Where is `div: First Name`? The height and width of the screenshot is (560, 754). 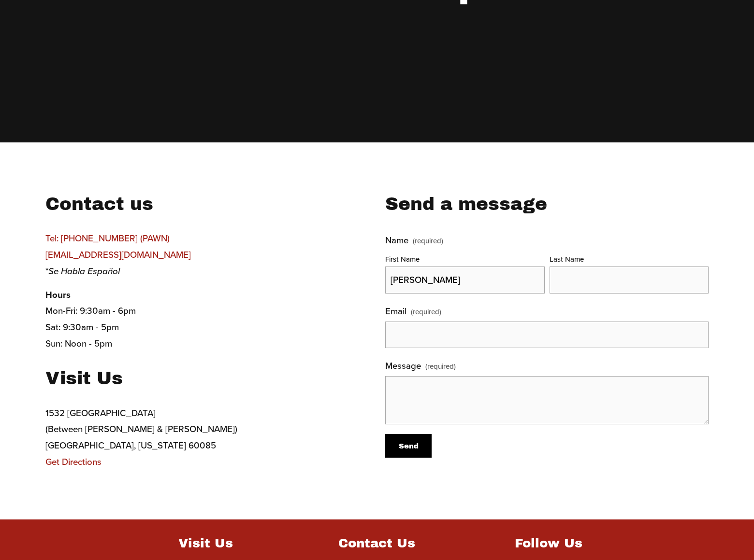
div: First Name is located at coordinates (465, 260).